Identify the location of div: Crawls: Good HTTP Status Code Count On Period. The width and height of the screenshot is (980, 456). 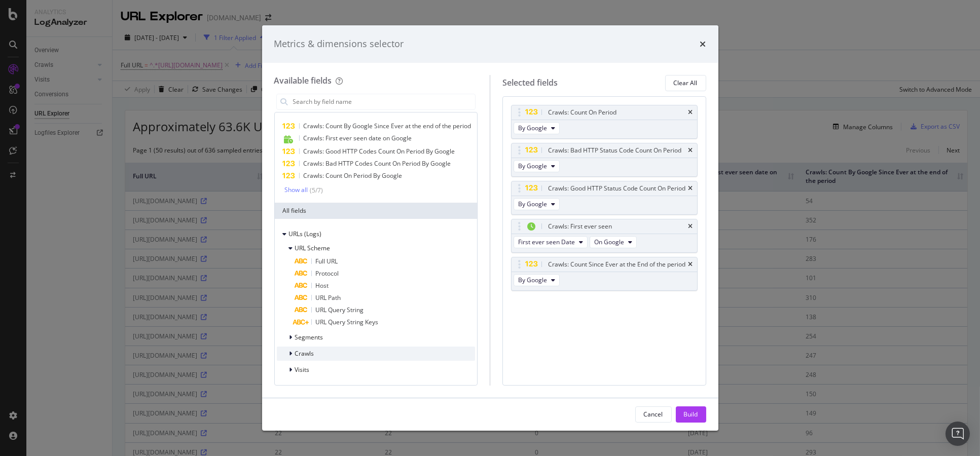
(617, 189).